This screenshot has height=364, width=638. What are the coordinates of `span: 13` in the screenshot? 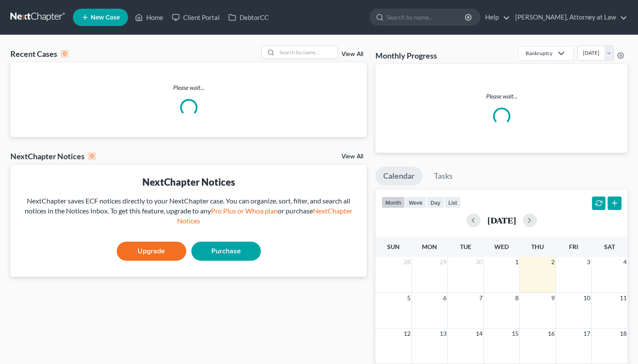 It's located at (443, 333).